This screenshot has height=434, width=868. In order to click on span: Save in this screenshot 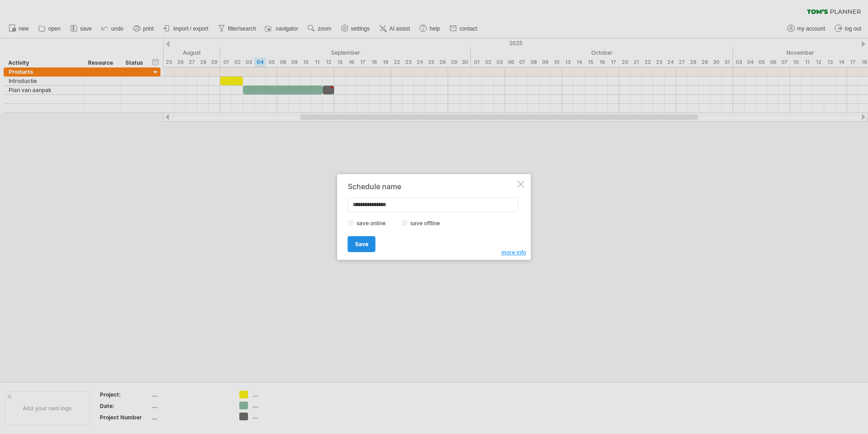, I will do `click(361, 244)`.